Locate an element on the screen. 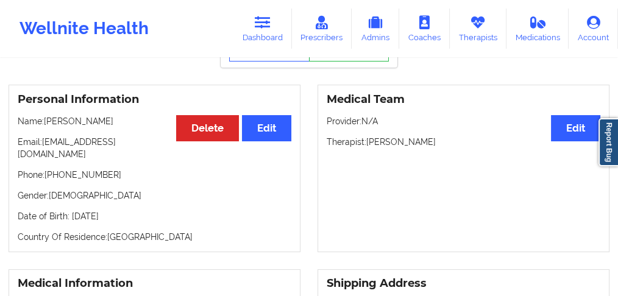 The image size is (618, 296). h3: Shipping Address is located at coordinates (463, 284).